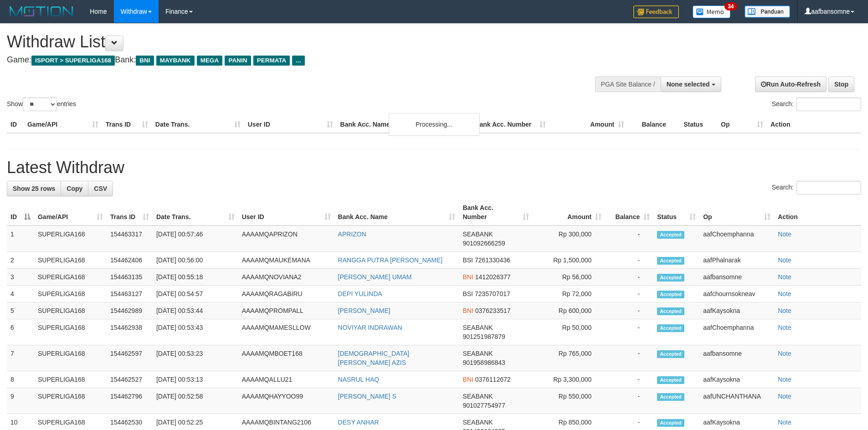 The height and width of the screenshot is (430, 868). Describe the element at coordinates (483, 336) in the screenshot. I see `span: Copy 901251987879 to clipboard` at that location.